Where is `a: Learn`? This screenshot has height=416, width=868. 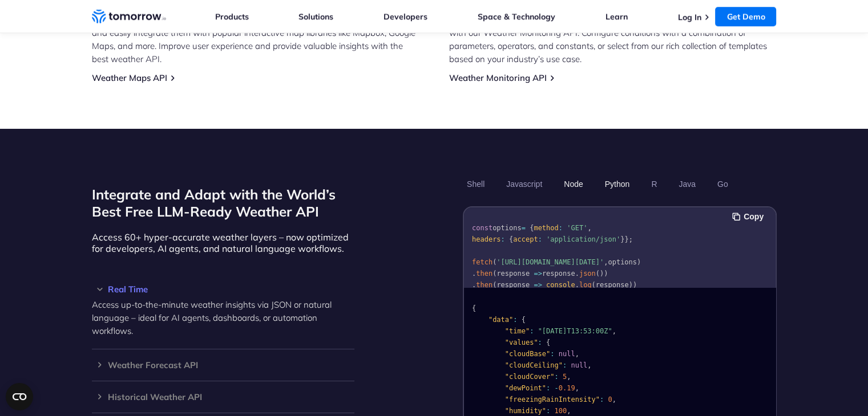 a: Learn is located at coordinates (617, 16).